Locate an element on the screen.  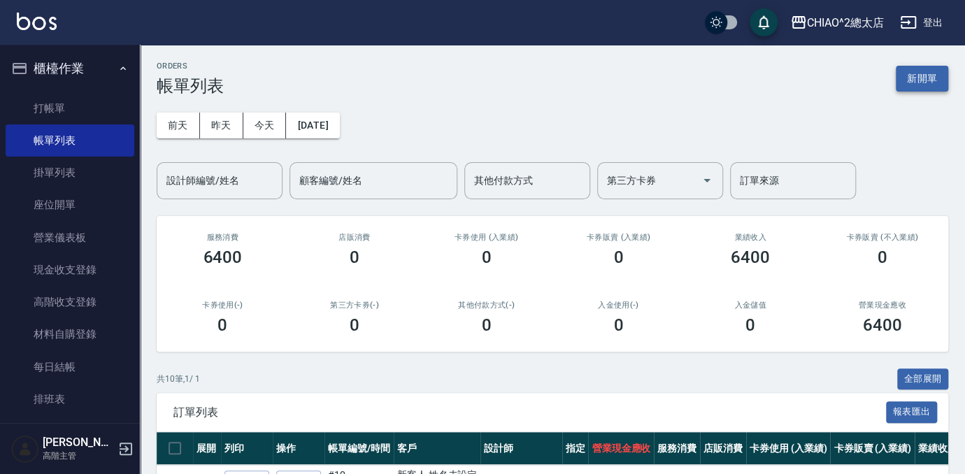
h2: 卡券使用 (入業績) is located at coordinates (486, 237).